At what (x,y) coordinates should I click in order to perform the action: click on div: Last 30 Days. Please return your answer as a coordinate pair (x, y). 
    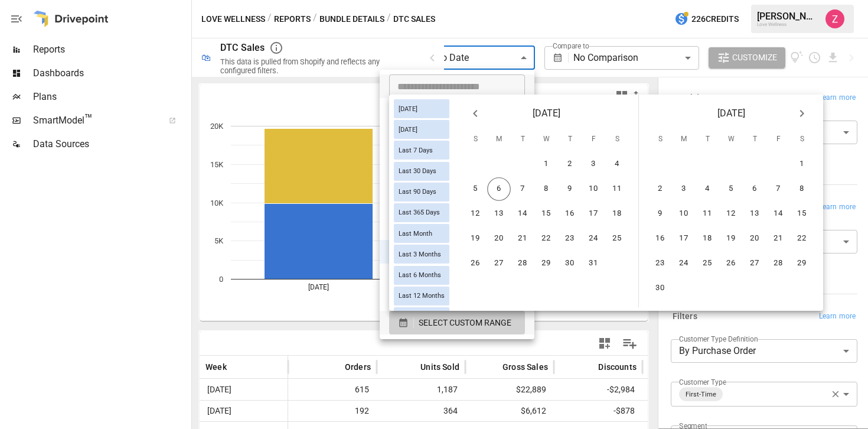
    Looking at the image, I should click on (421, 172).